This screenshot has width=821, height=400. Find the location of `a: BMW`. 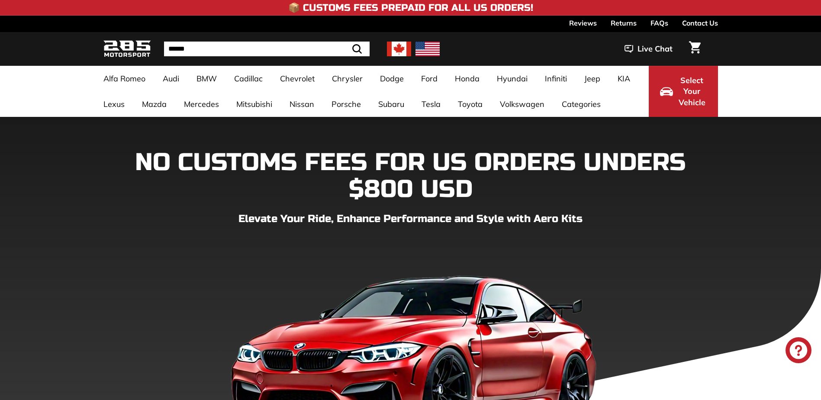

a: BMW is located at coordinates (207, 78).